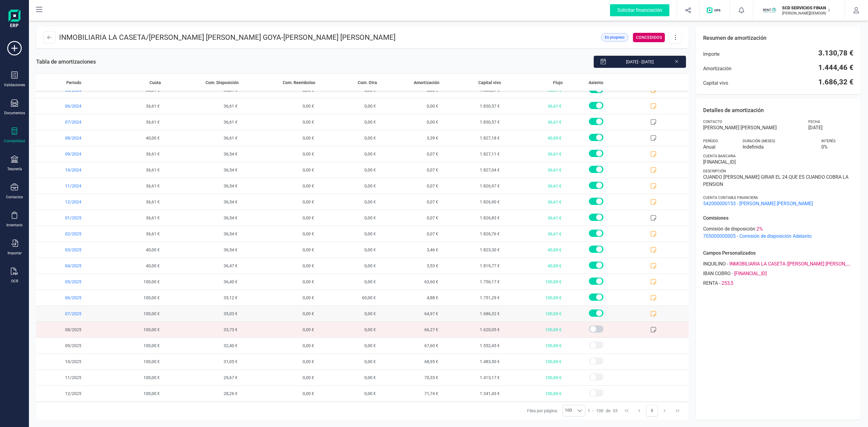  I want to click on div: Validaciones, so click(15, 85).